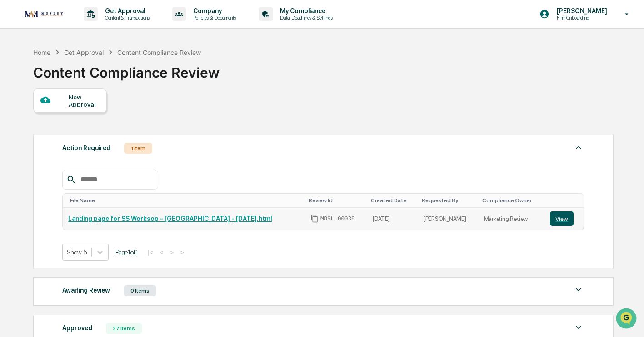  Describe the element at coordinates (126, 18) in the screenshot. I see `p: Content & Transactions` at that location.